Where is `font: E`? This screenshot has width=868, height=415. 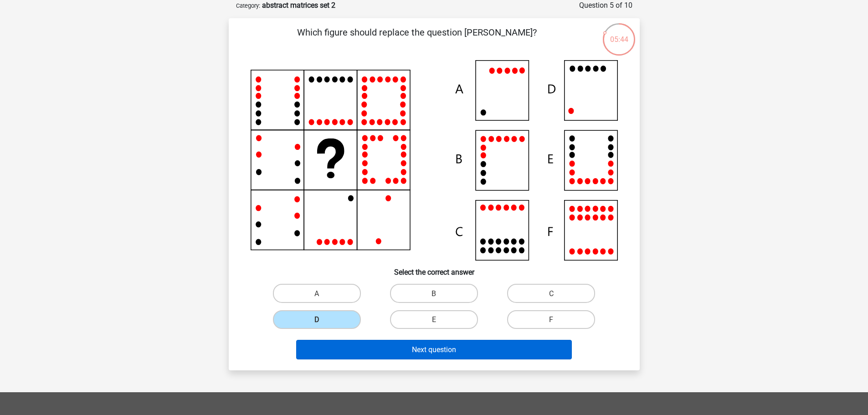
font: E is located at coordinates (433, 319).